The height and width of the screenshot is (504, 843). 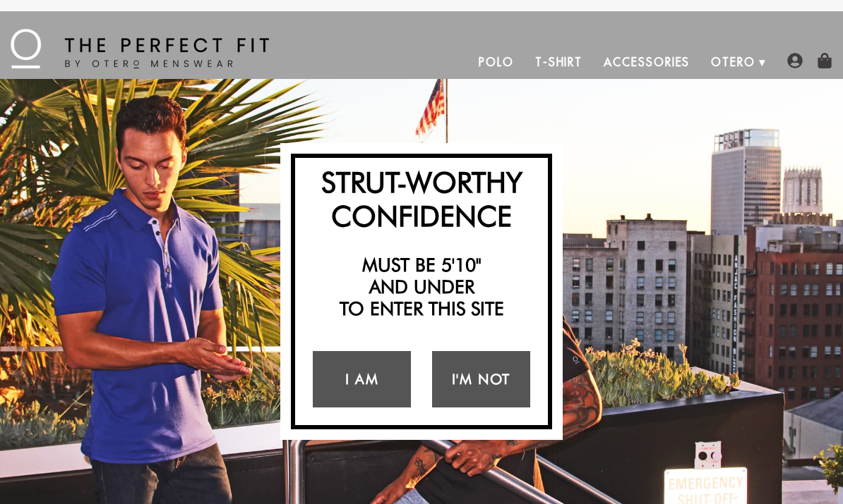 I want to click on a: T-Shirt, so click(x=558, y=62).